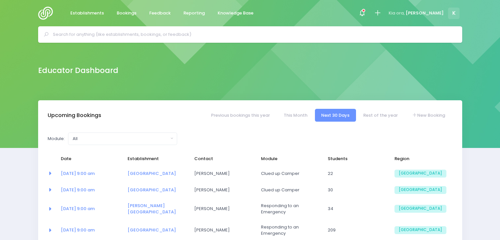  Describe the element at coordinates (240, 115) in the screenshot. I see `a: Previous bookings this year` at that location.